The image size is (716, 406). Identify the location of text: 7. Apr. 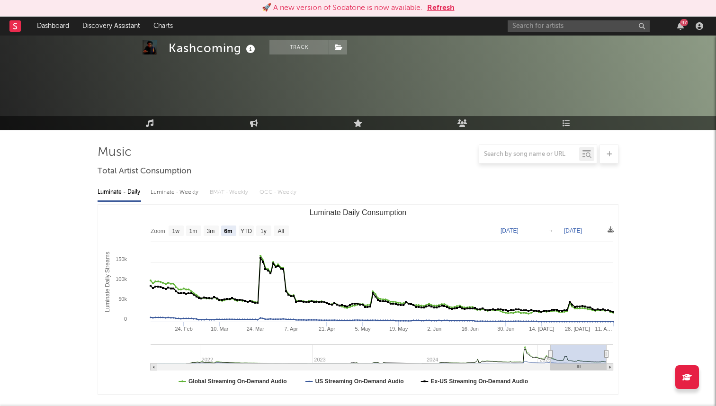
(291, 329).